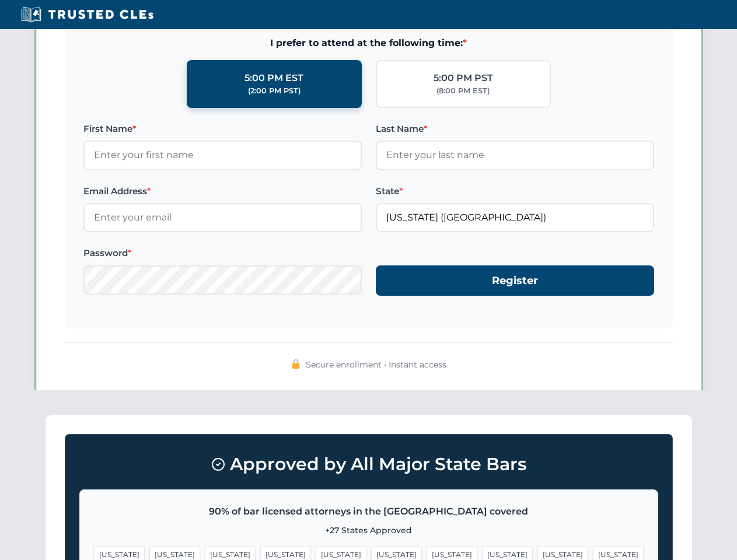 The width and height of the screenshot is (737, 560). Describe the element at coordinates (514, 281) in the screenshot. I see `button: Register` at that location.